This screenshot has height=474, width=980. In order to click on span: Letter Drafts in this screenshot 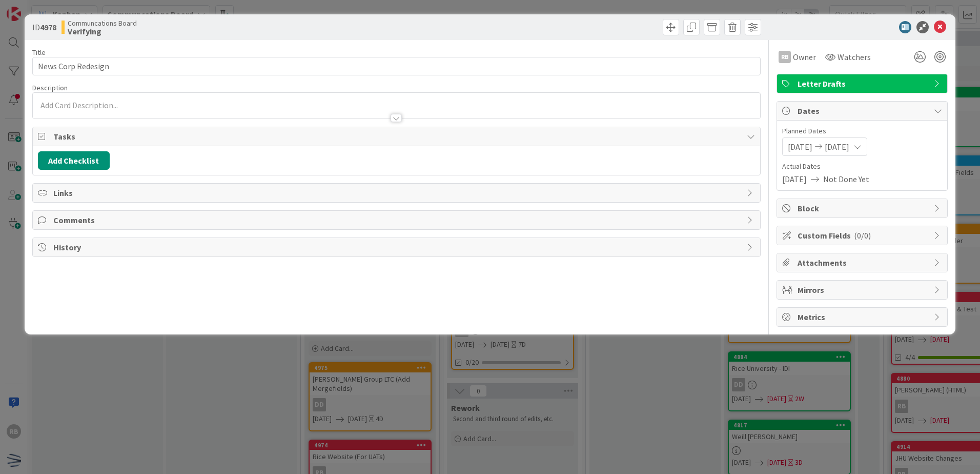, I will do `click(863, 84)`.